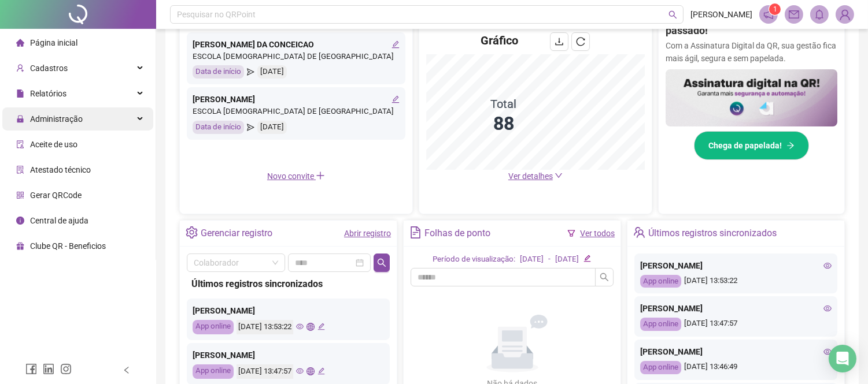 The height and width of the screenshot is (384, 868). I want to click on span: lock, so click(20, 119).